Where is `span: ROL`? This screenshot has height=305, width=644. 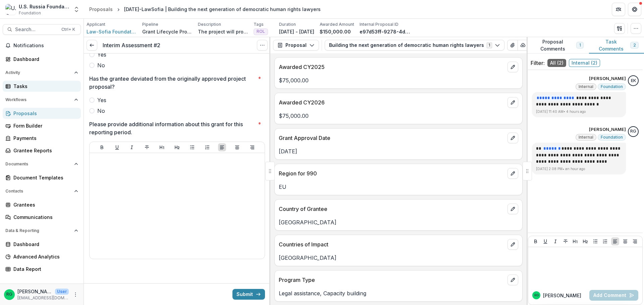
span: ROL is located at coordinates (261, 32).